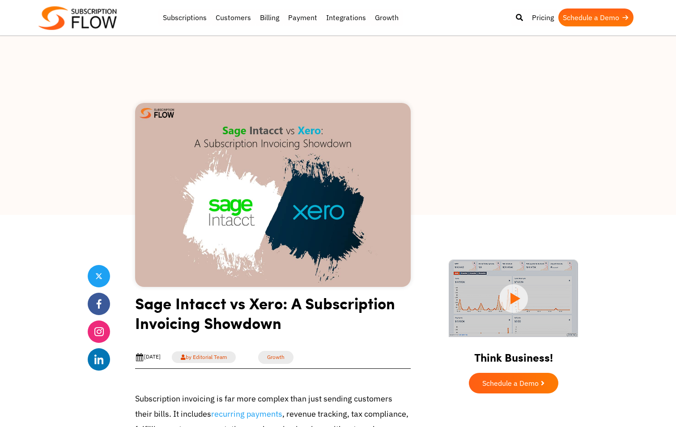 Image resolution: width=676 pixels, height=427 pixels. What do you see at coordinates (273, 195) in the screenshot?
I see `img: Sage Intacct vs Xero` at bounding box center [273, 195].